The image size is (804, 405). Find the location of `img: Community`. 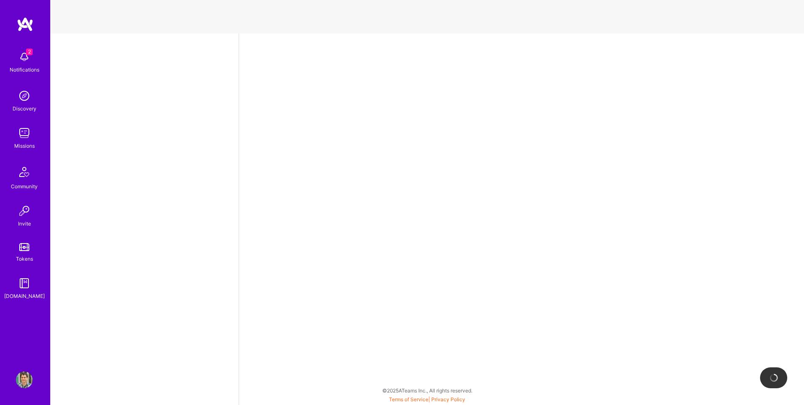

img: Community is located at coordinates (24, 172).